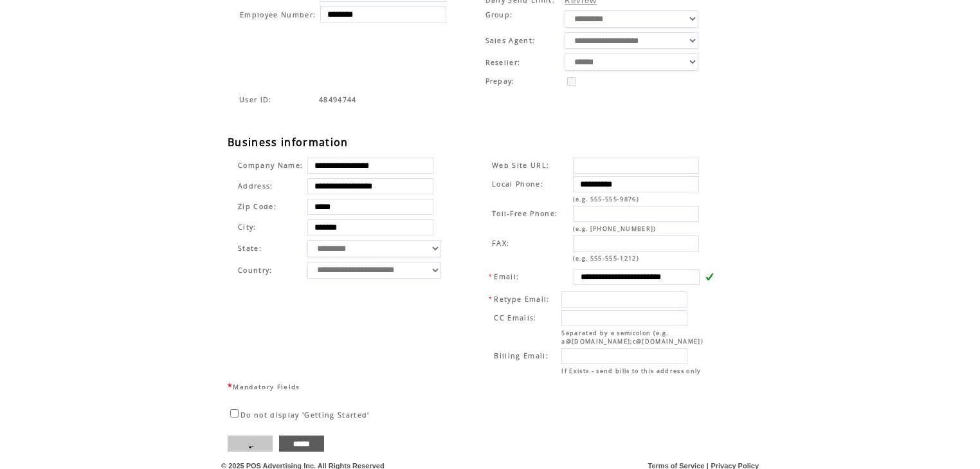 Image resolution: width=980 pixels, height=469 pixels. What do you see at coordinates (631, 370) in the screenshot?
I see `span: If Exists - send bills to this address only` at bounding box center [631, 370].